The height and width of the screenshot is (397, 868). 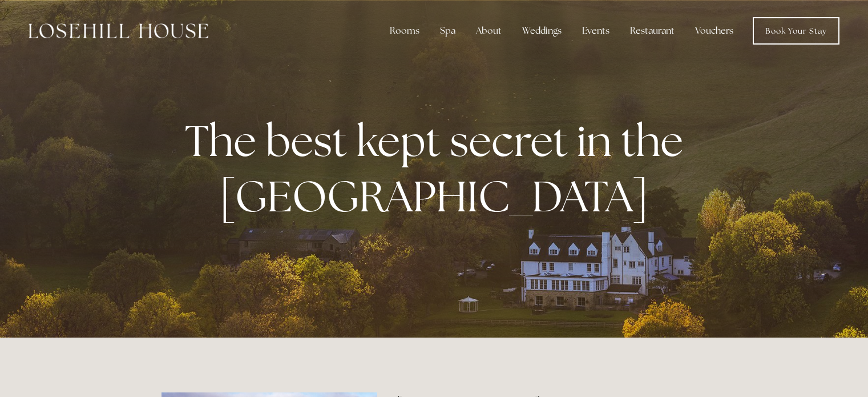 What do you see at coordinates (796, 31) in the screenshot?
I see `a: Book Your Stay` at bounding box center [796, 31].